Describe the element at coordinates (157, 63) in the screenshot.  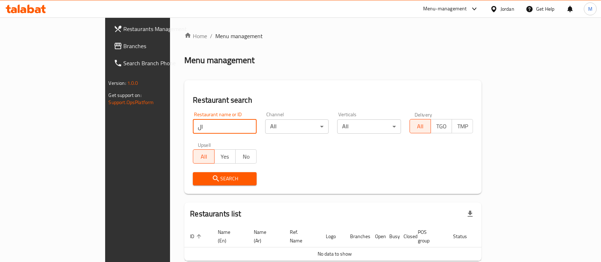
I see `a: Search Branch Phone` at that location.